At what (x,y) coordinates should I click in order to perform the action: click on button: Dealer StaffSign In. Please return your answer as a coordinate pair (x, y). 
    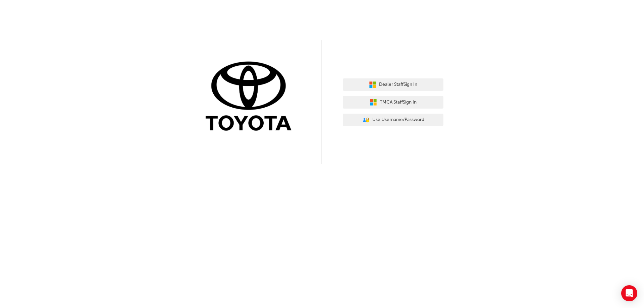
    Looking at the image, I should click on (393, 85).